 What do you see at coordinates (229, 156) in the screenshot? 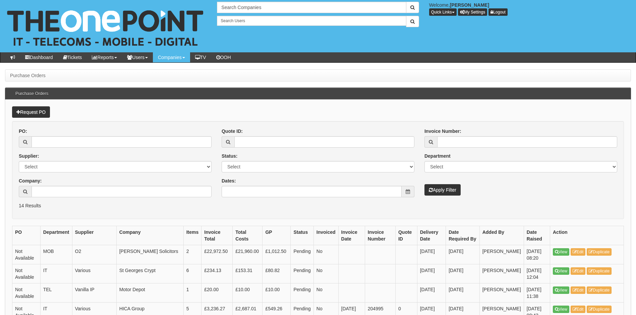
I see `label: Status:` at bounding box center [229, 156].